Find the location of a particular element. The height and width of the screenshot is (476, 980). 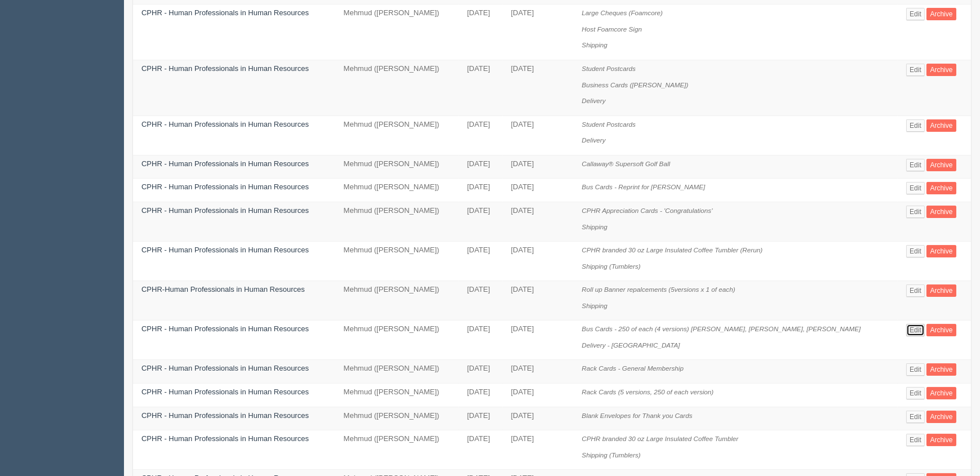

i: CPHR branded 30 oz Large Insulated Coffee Tumbler (Rerun) is located at coordinates (672, 249).